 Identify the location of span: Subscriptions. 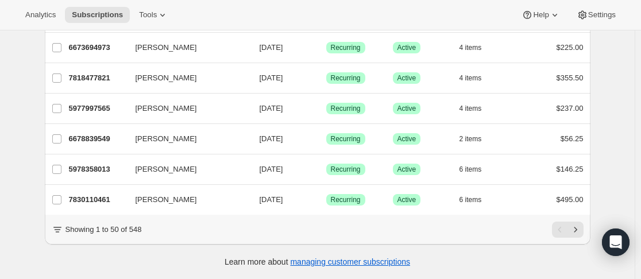
(97, 15).